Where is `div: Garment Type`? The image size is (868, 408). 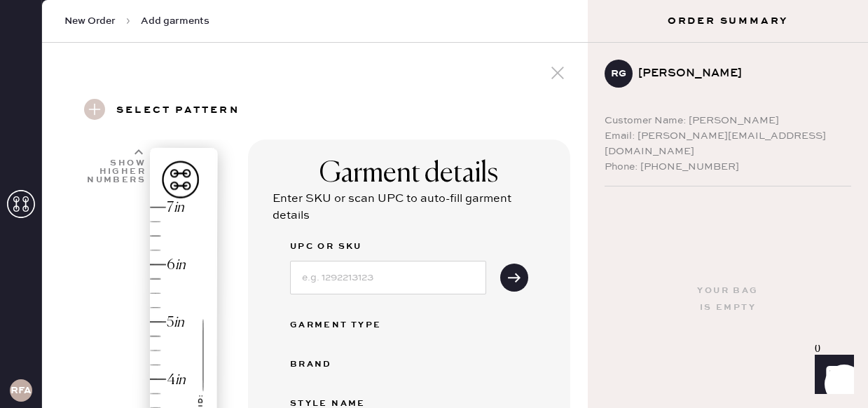 div: Garment Type is located at coordinates (346, 325).